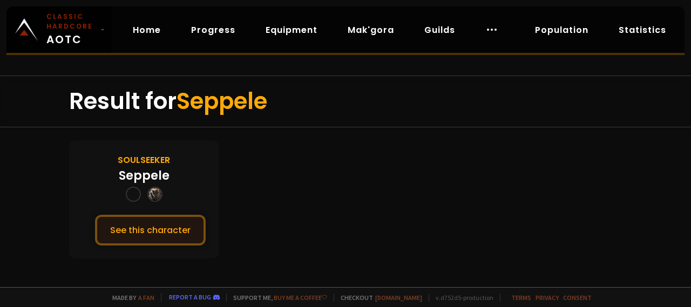  I want to click on span: Checkout, so click(378, 297).